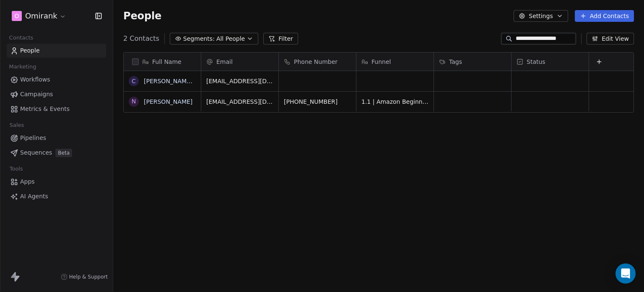 The image size is (644, 292). I want to click on div: C, so click(134, 81).